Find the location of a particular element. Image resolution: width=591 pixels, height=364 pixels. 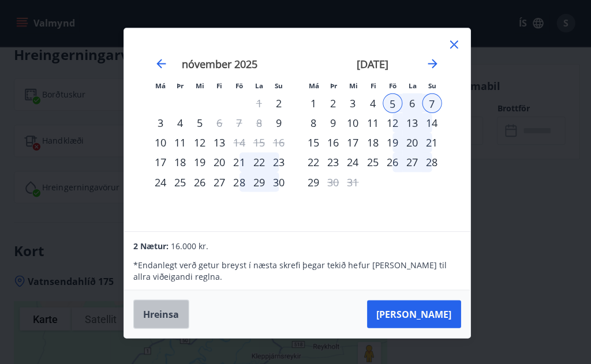

td: Choose þriðjudagur, 30. desember 2025 as your check-in date. It’s available. is located at coordinates (332, 182).